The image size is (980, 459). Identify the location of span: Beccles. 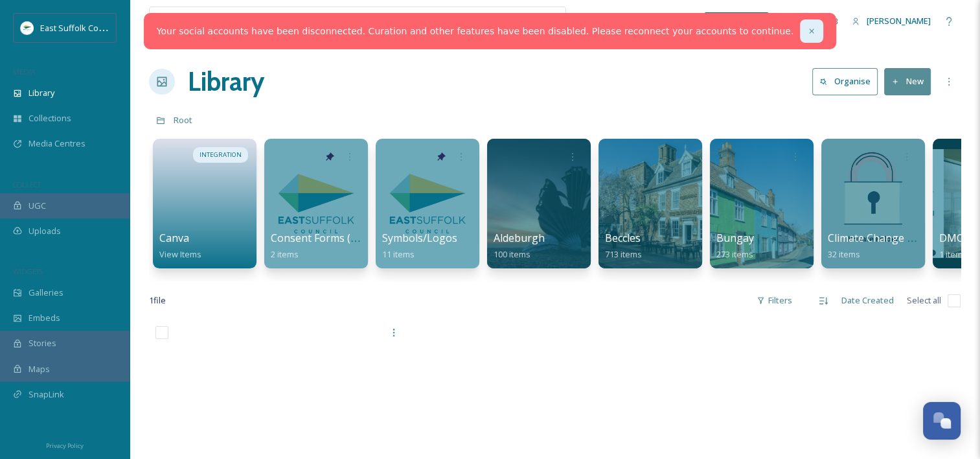
(623, 238).